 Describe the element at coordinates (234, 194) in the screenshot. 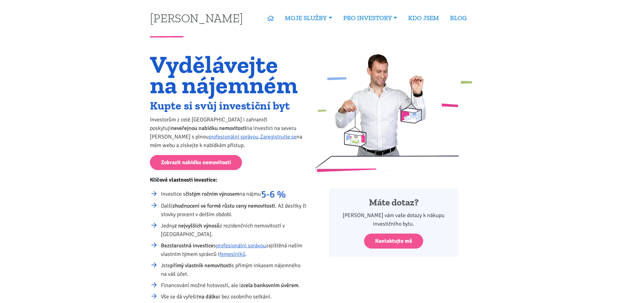

I see `li: Investice s na nájmu` at that location.